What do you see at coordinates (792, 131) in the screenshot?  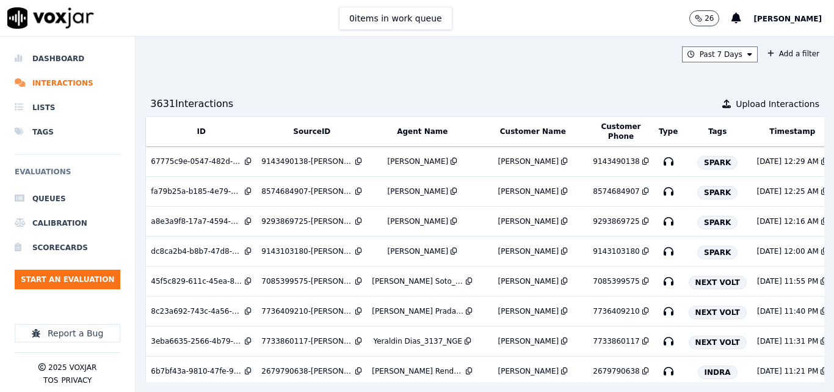 I see `button: Timestamp` at bounding box center [792, 131].